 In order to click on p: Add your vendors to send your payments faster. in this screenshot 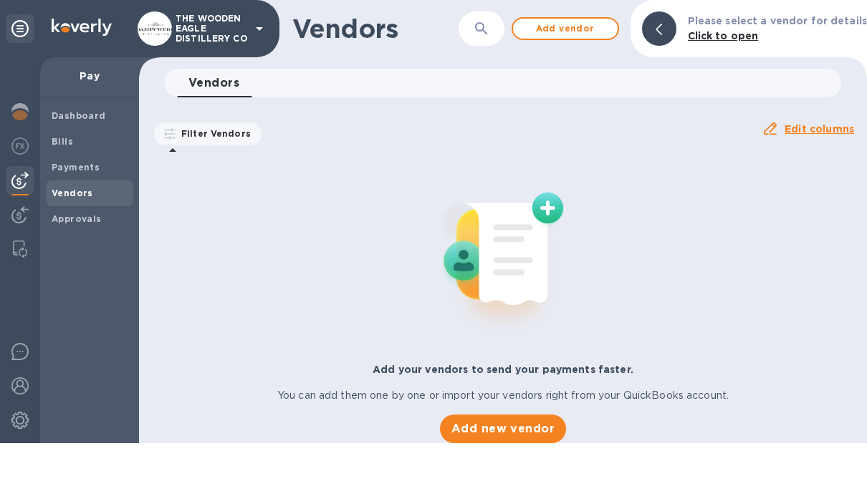, I will do `click(503, 370)`.